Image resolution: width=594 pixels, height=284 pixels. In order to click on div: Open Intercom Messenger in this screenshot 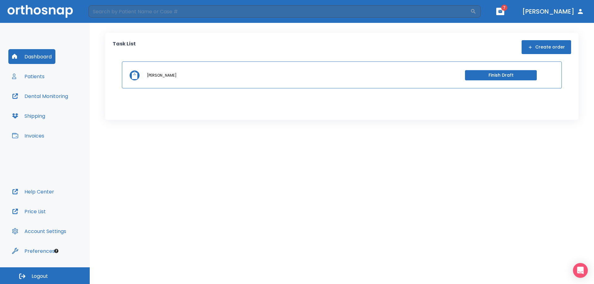, I will do `click(581, 271)`.